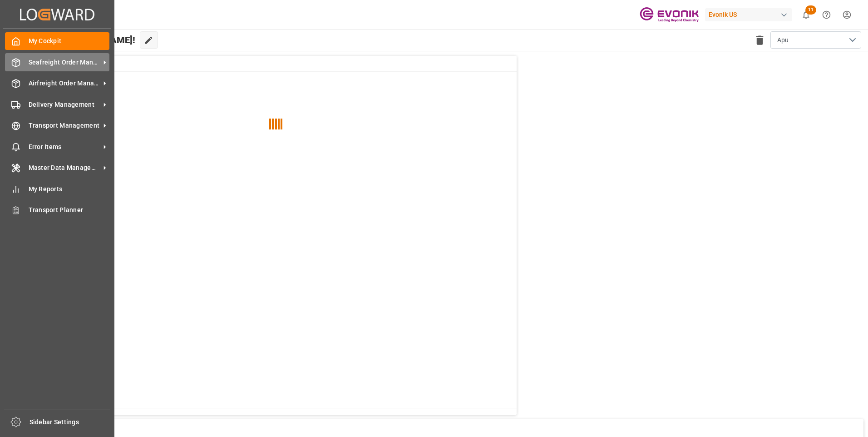 The width and height of the screenshot is (868, 437). Describe the element at coordinates (57, 189) in the screenshot. I see `a: My Reports` at that location.